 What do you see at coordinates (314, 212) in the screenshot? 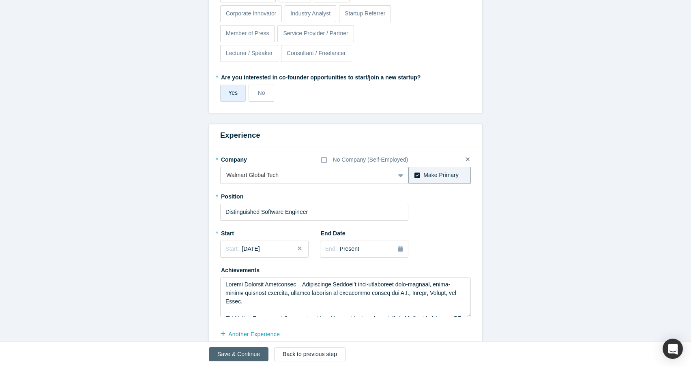
I see `input: Sales Manager` at bounding box center [314, 212].